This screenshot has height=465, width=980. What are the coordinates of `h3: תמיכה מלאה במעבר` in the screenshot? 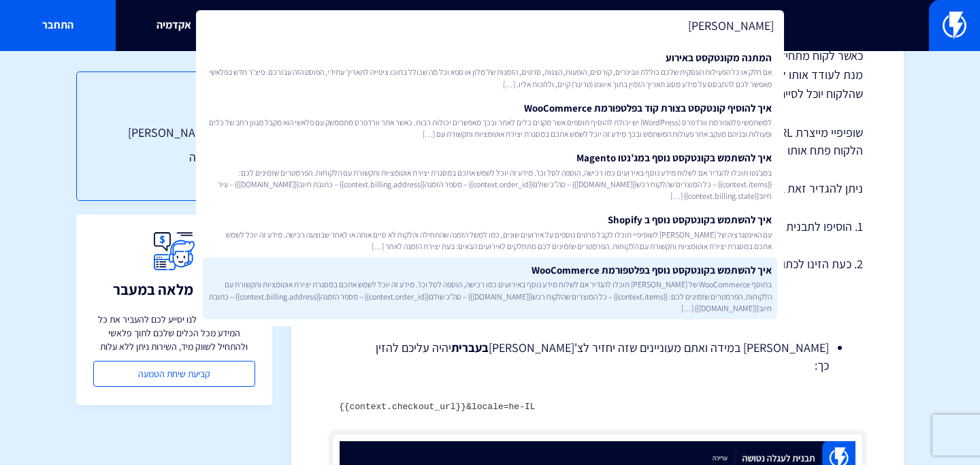 It's located at (174, 290).